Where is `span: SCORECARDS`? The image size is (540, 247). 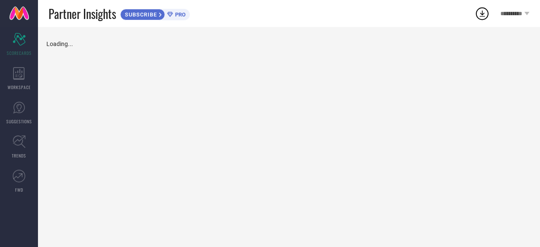 span: SCORECARDS is located at coordinates (19, 53).